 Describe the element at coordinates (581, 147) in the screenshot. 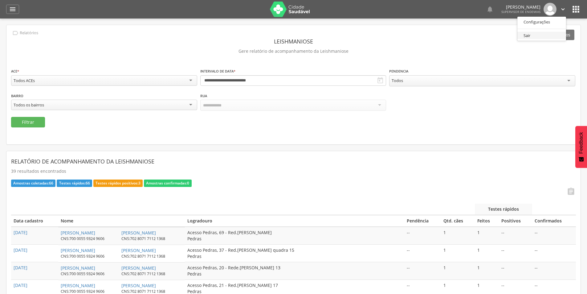

I see `button: Feedback - Mostrar pesquisa` at that location.